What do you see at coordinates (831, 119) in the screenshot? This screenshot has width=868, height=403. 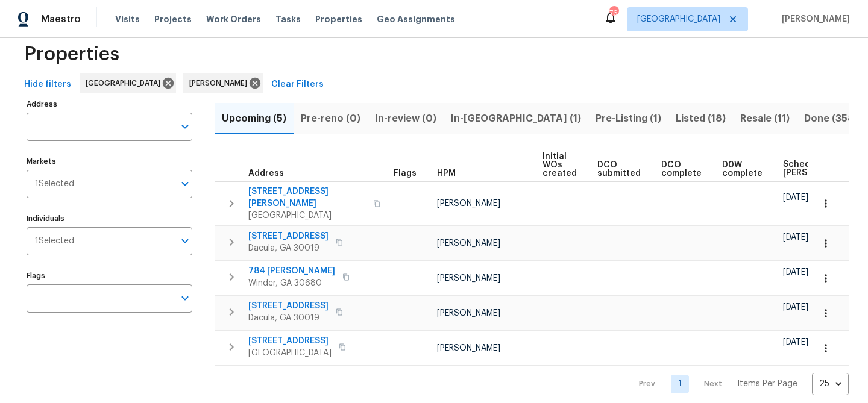 I see `span: Done (358)` at bounding box center [831, 119].